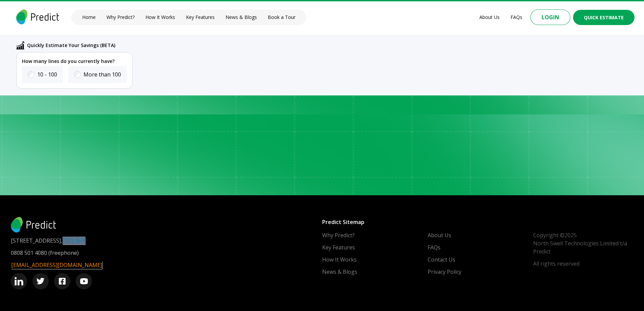 Image resolution: width=644 pixels, height=311 pixels. I want to click on em: DD1 3HY, so click(74, 241).